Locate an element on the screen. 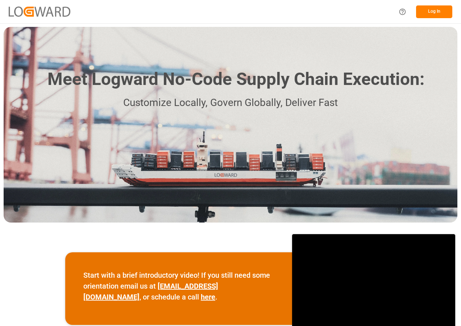 The image size is (461, 326). p: Customize Locally, Govern Globally, Deliver Fast is located at coordinates (231, 103).